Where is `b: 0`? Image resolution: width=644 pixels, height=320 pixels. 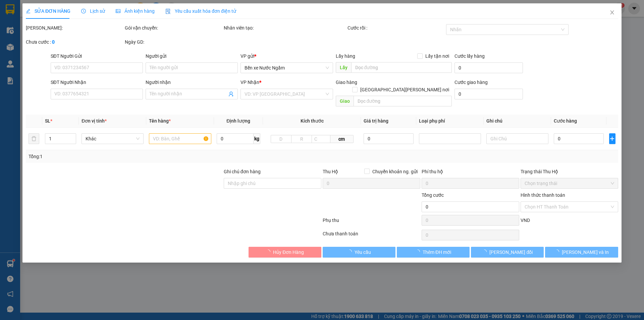 b: 0 is located at coordinates (53, 42).